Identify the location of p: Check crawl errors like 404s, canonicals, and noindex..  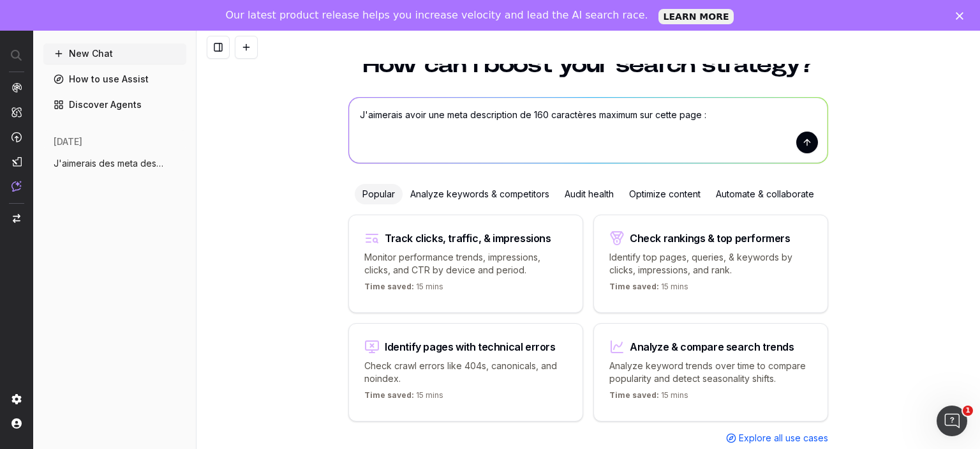
(466, 372).